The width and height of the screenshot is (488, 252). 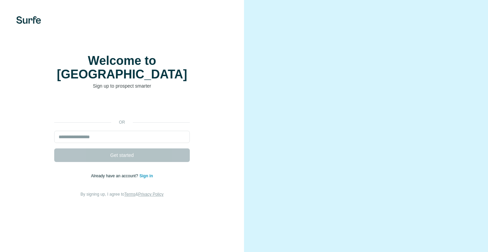 What do you see at coordinates (130, 194) in the screenshot?
I see `a: Terms` at bounding box center [130, 194].